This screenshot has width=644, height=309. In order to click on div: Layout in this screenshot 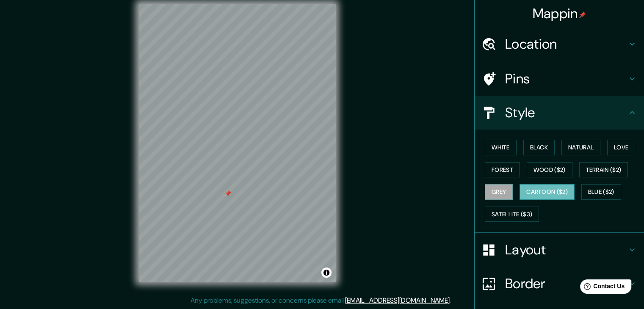, I will do `click(560, 250)`.